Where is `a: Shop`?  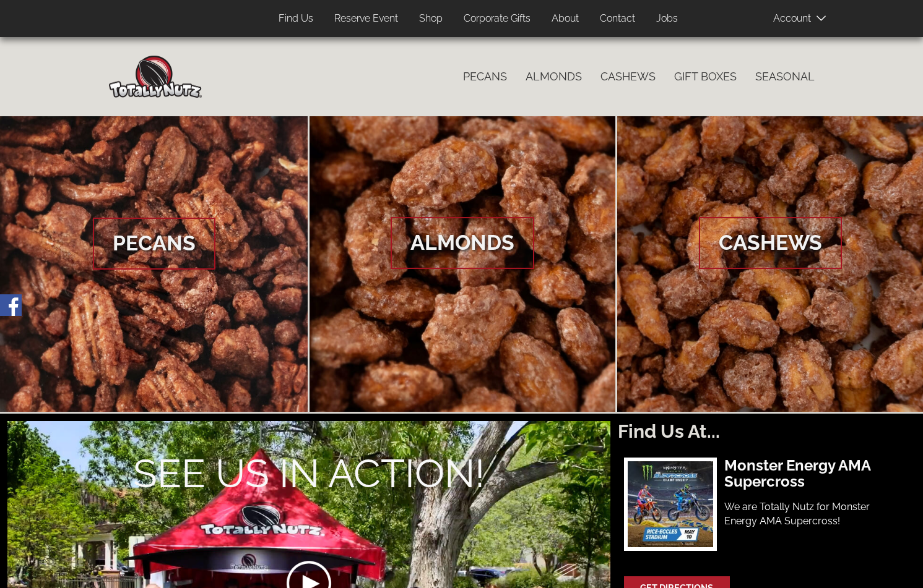 a: Shop is located at coordinates (431, 19).